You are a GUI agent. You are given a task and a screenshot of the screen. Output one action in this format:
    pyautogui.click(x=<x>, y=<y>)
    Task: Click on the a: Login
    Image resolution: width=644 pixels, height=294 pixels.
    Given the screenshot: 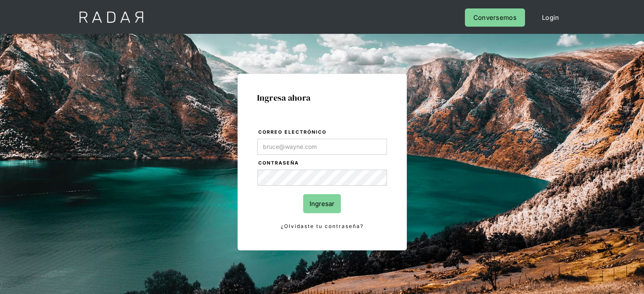 What is the action you would take?
    pyautogui.click(x=550, y=17)
    